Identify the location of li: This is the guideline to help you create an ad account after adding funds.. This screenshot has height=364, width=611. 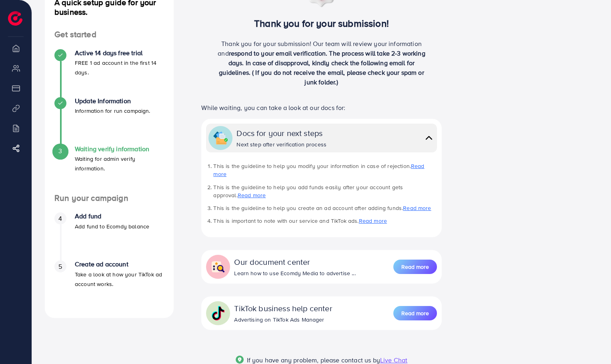
(325, 208).